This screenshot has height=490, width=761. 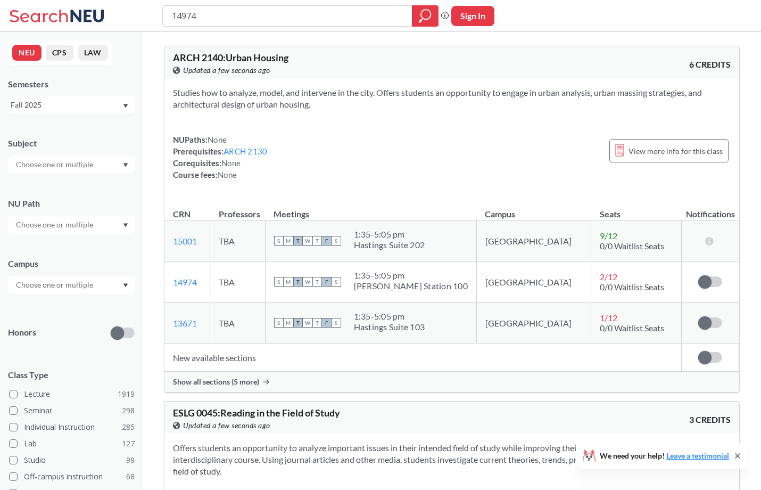 I want to click on th: Campus, so click(x=533, y=209).